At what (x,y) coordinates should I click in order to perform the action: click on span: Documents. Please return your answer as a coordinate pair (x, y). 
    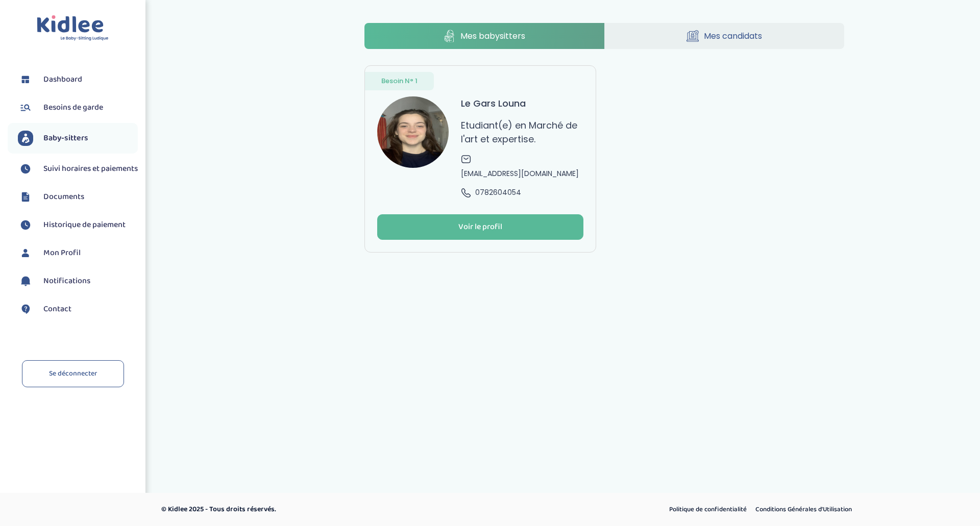
    Looking at the image, I should click on (64, 197).